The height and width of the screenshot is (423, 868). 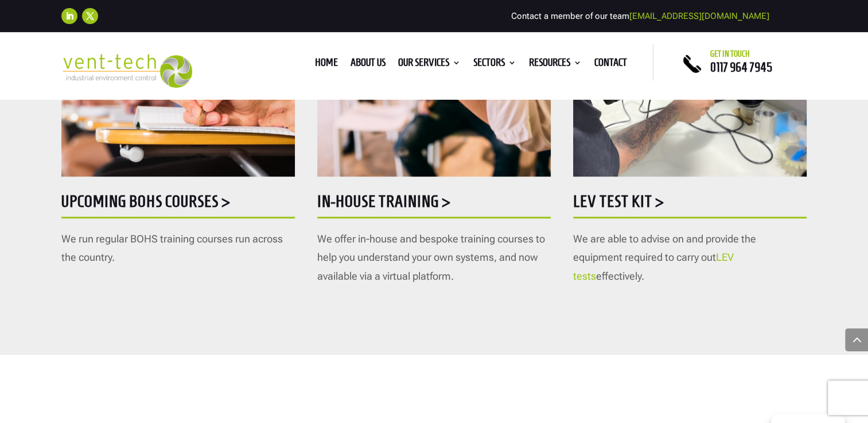 What do you see at coordinates (690, 204) in the screenshot?
I see `h5: LEV Test Kit >` at bounding box center [690, 204].